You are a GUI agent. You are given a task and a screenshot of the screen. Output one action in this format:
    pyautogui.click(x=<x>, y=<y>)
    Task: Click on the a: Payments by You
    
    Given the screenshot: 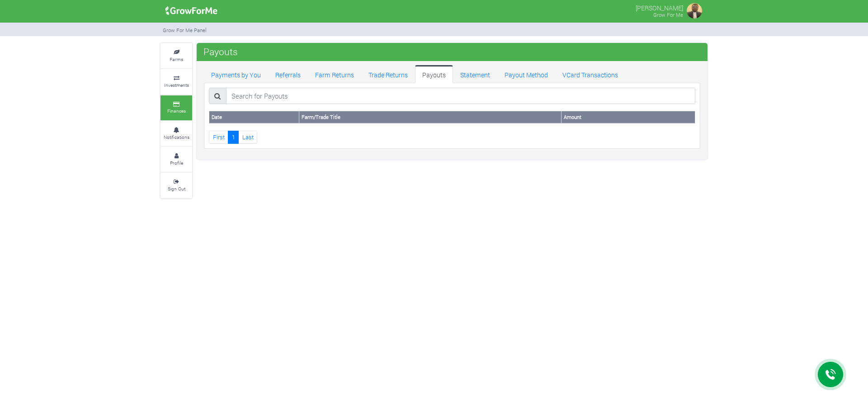 What is the action you would take?
    pyautogui.click(x=236, y=74)
    